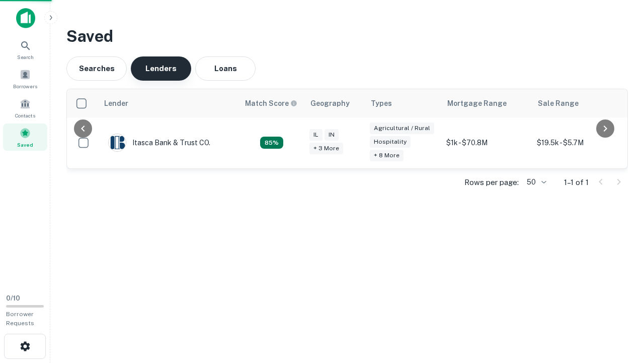 Image resolution: width=644 pixels, height=363 pixels. What do you see at coordinates (159, 143) in the screenshot?
I see `div: Itasca Bank & Trust CO.` at bounding box center [159, 143].